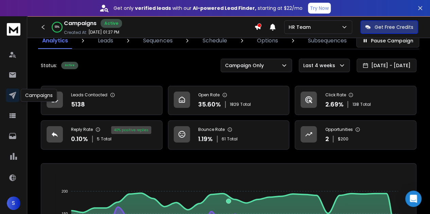  I want to click on p: 2, so click(327, 139).